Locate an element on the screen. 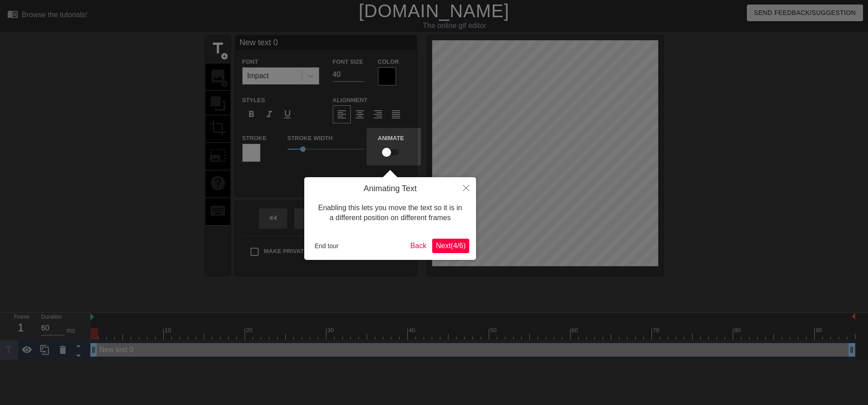 This screenshot has width=868, height=405. button: Close is located at coordinates (466, 188).